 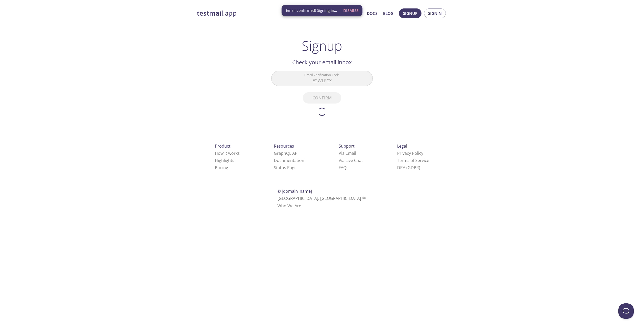 What do you see at coordinates (372, 13) in the screenshot?
I see `a: Docs` at bounding box center [372, 13].